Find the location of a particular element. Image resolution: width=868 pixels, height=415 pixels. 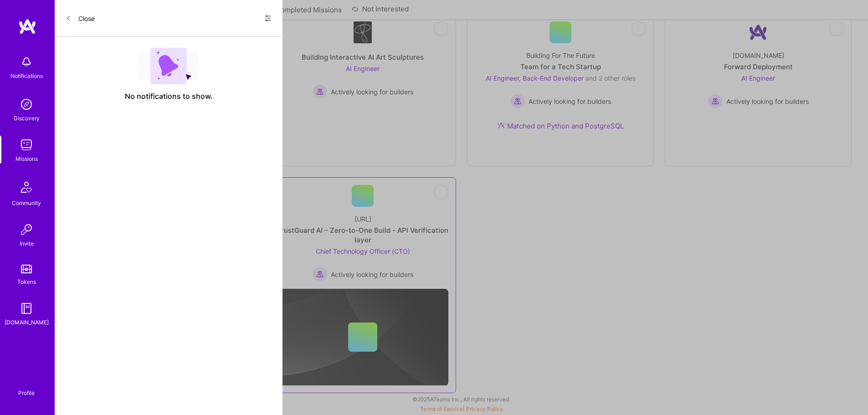

img: bell is located at coordinates (26, 62).